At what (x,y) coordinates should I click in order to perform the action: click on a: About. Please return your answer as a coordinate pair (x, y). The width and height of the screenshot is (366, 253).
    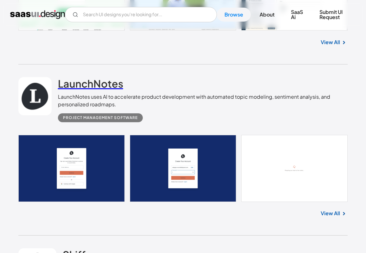
    Looking at the image, I should click on (267, 15).